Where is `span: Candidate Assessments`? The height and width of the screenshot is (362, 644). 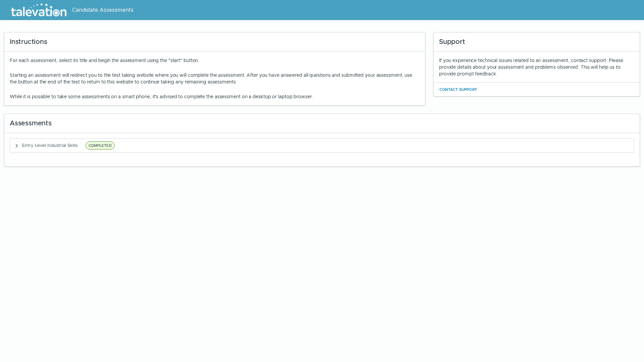
span: Candidate Assessments is located at coordinates (103, 10).